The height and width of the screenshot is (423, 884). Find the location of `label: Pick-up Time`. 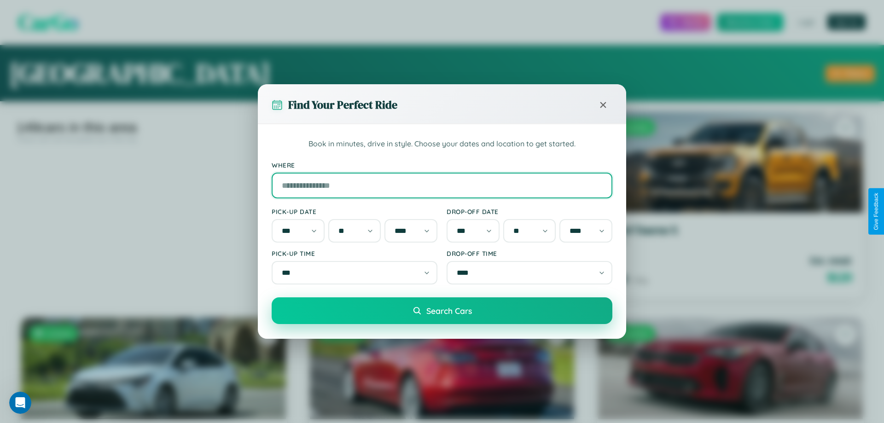

label: Pick-up Time is located at coordinates (354, 253).